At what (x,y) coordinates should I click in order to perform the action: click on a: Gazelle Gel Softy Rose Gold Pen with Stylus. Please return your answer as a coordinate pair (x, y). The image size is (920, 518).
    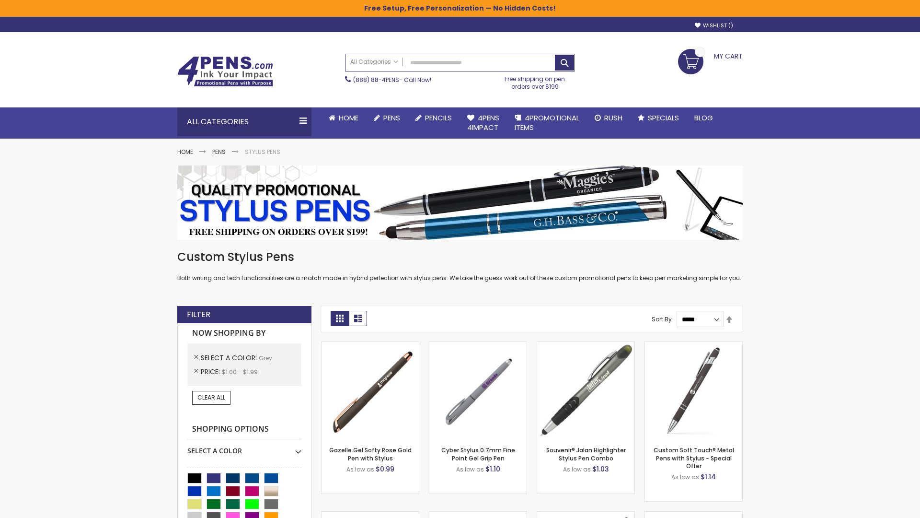
    Looking at the image, I should click on (370, 453).